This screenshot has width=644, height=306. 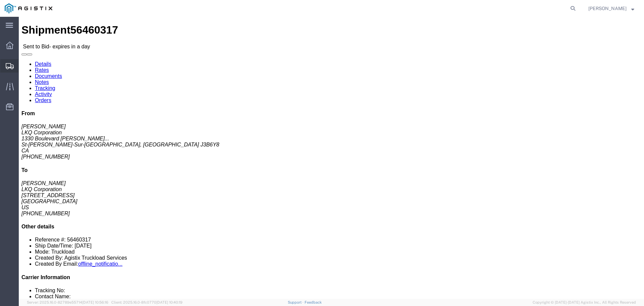 What do you see at coordinates (68, 302) in the screenshot?
I see `span: Server: 2025.16.0-82789e55714` at bounding box center [68, 302].